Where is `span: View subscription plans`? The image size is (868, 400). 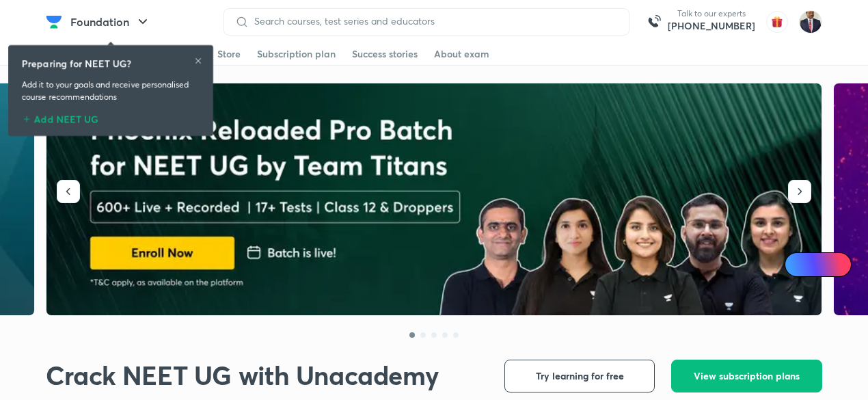
span: View subscription plans is located at coordinates (746, 376).